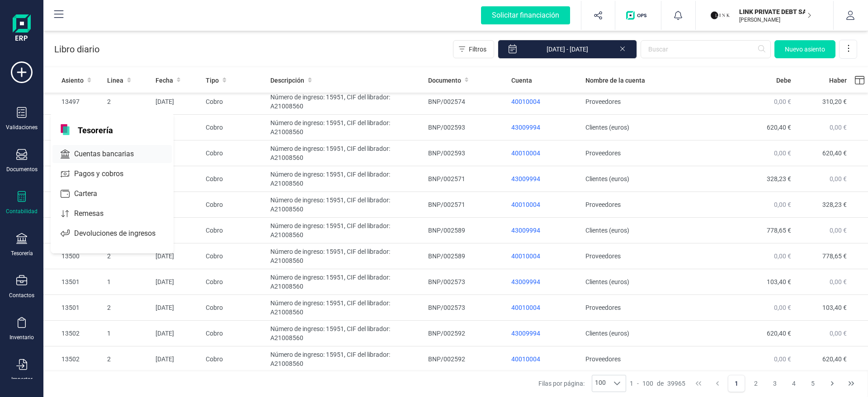 The image size is (868, 397). I want to click on button: Last Page, so click(851, 383).